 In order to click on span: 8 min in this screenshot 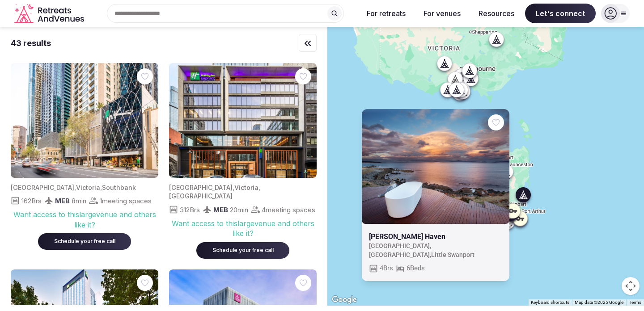, I will do `click(79, 201)`.